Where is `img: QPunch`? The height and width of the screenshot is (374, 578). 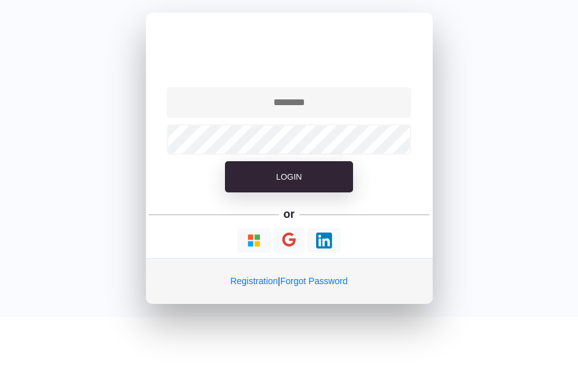 img: QPunch is located at coordinates (288, 48).